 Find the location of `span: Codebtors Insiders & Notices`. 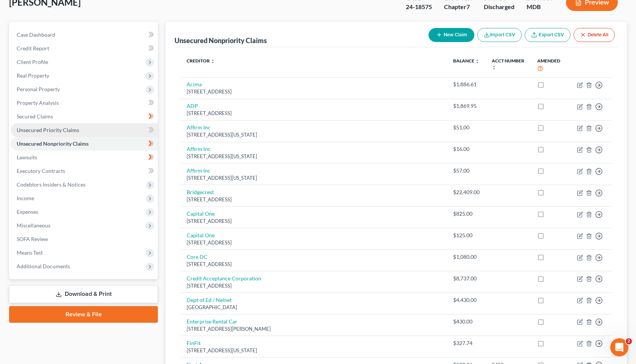

span: Codebtors Insiders & Notices is located at coordinates (51, 184).